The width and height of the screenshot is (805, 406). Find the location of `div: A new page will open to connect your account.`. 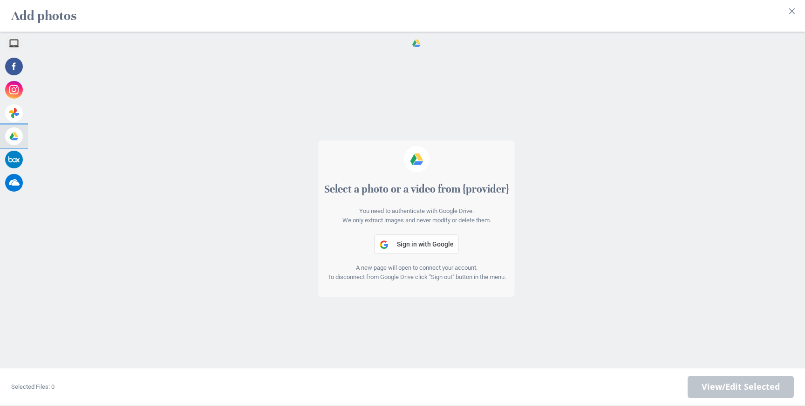

div: A new page will open to connect your account. is located at coordinates (416, 268).